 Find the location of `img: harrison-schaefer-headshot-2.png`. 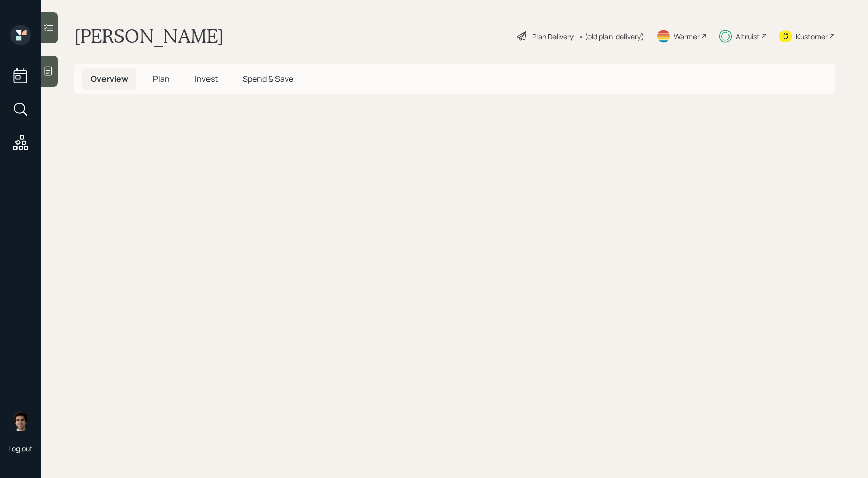

img: harrison-schaefer-headshot-2.png is located at coordinates (21, 421).